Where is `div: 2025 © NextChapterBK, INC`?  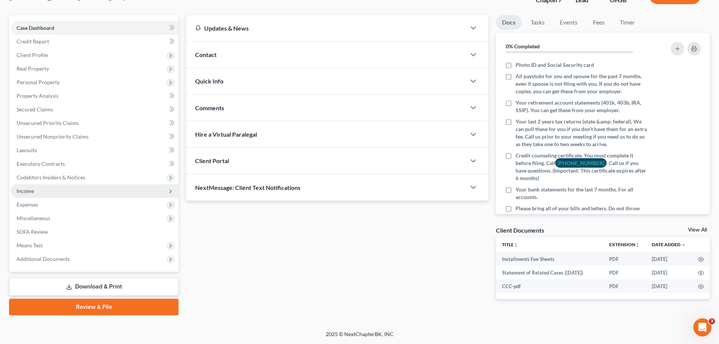 div: 2025 © NextChapterBK, INC is located at coordinates (360, 337).